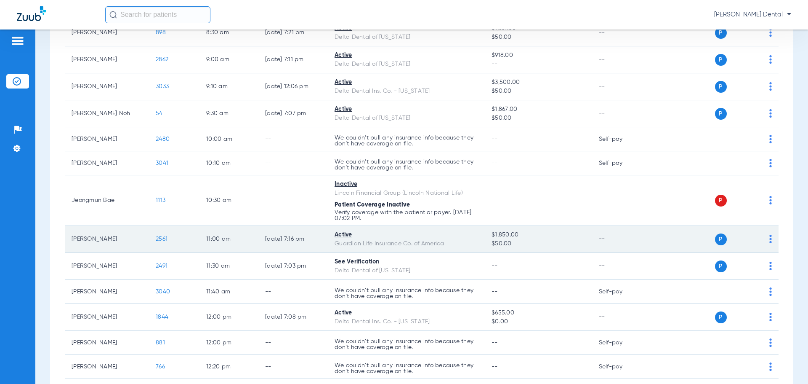 This screenshot has width=808, height=384. What do you see at coordinates (229, 87) in the screenshot?
I see `td: 9:10 AM` at bounding box center [229, 87].